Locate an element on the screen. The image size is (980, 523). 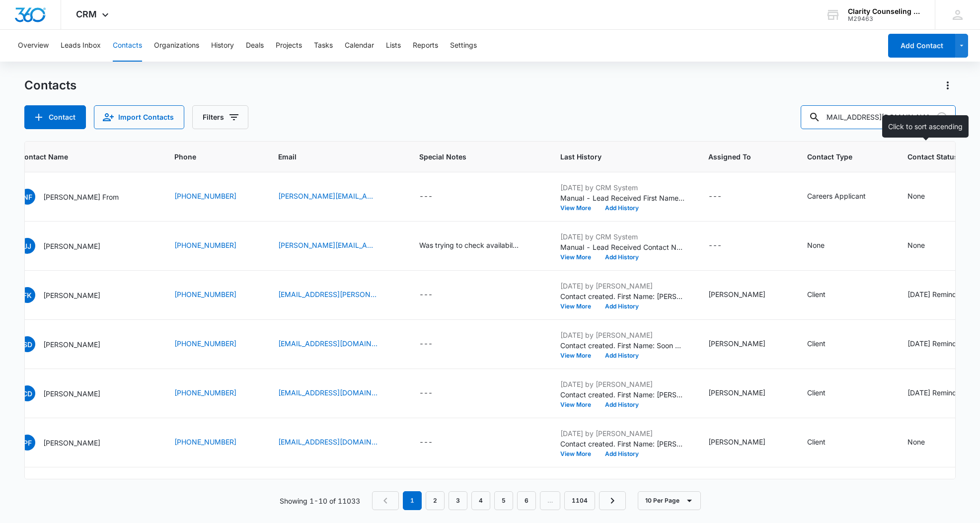
a: Page 6 is located at coordinates (527, 501).